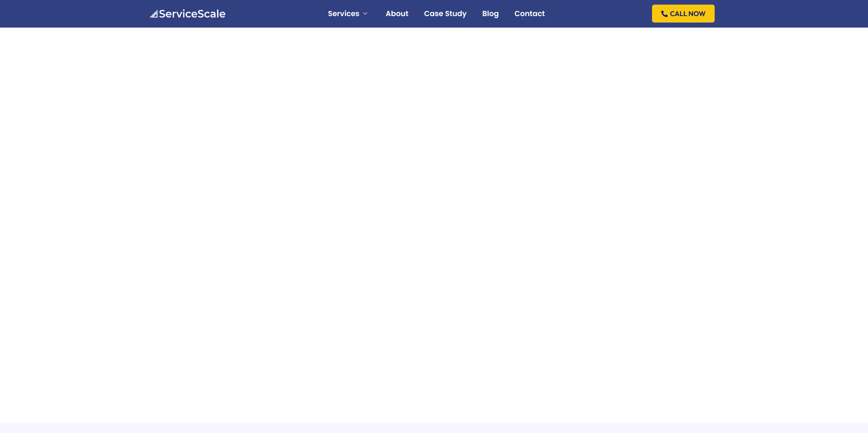  What do you see at coordinates (683, 13) in the screenshot?
I see `a: CALL NOW` at bounding box center [683, 13].